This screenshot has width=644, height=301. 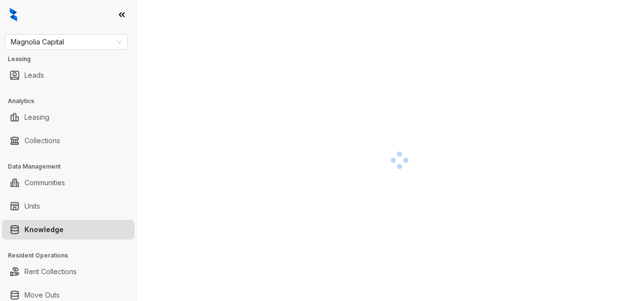 I want to click on a: Communities, so click(x=44, y=183).